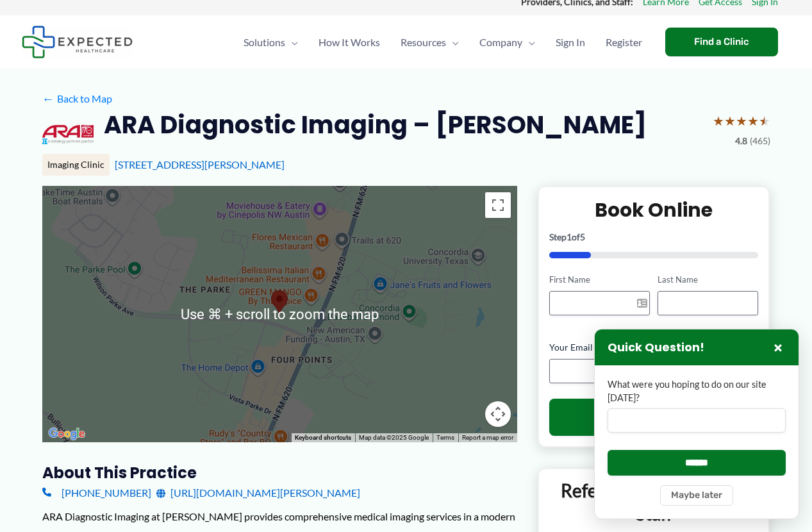 The width and height of the screenshot is (812, 532). What do you see at coordinates (487, 438) in the screenshot?
I see `a: Report a map error` at bounding box center [487, 438].